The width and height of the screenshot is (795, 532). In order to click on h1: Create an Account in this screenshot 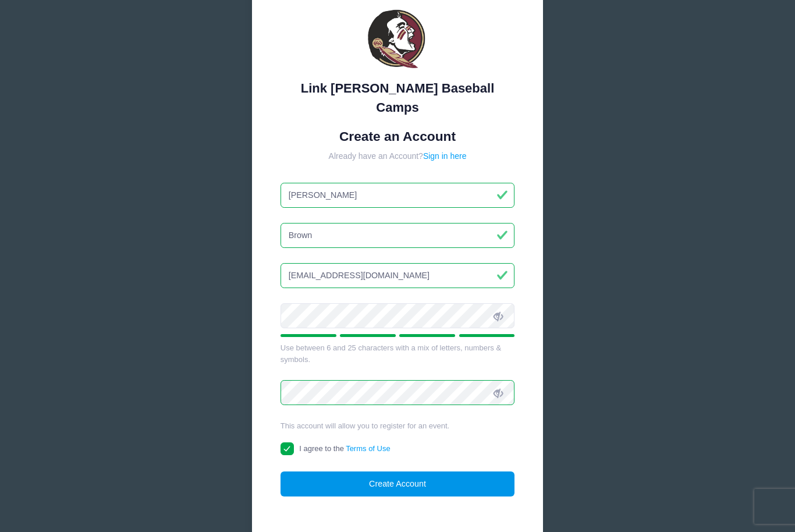, I will do `click(398, 136)`.